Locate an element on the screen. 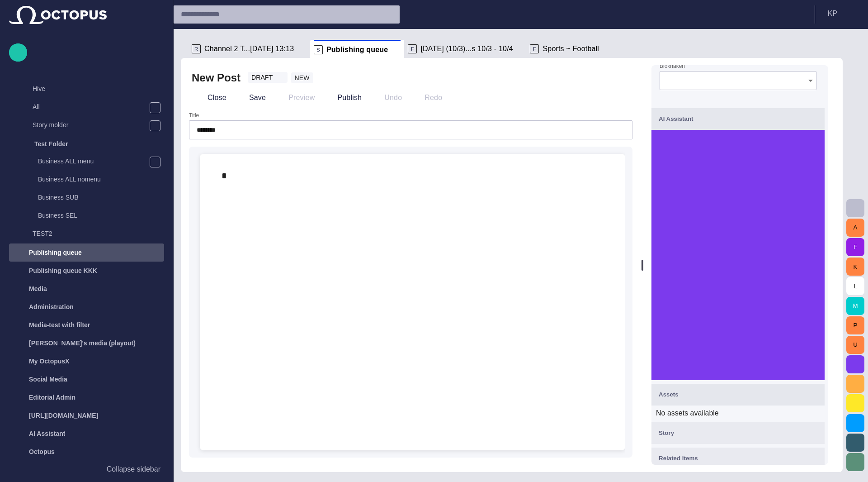  label: Title is located at coordinates (194, 115).